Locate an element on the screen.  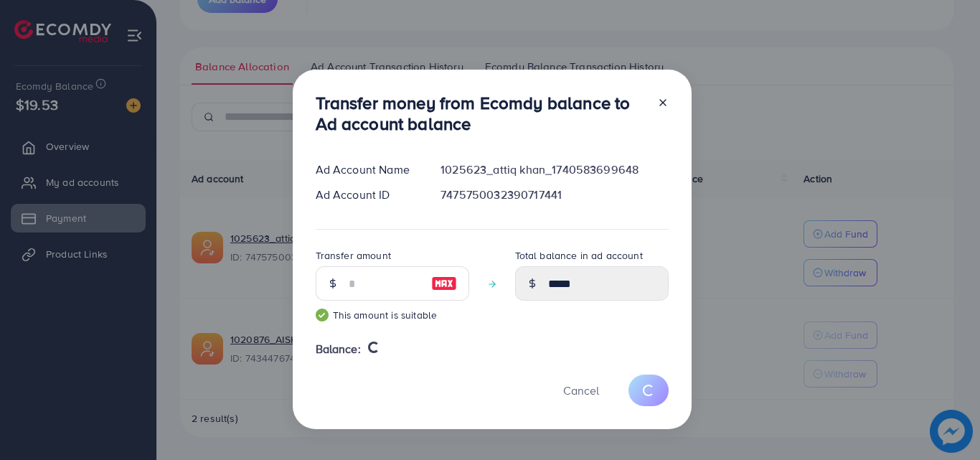
div: Ad Account ID is located at coordinates (367, 194).